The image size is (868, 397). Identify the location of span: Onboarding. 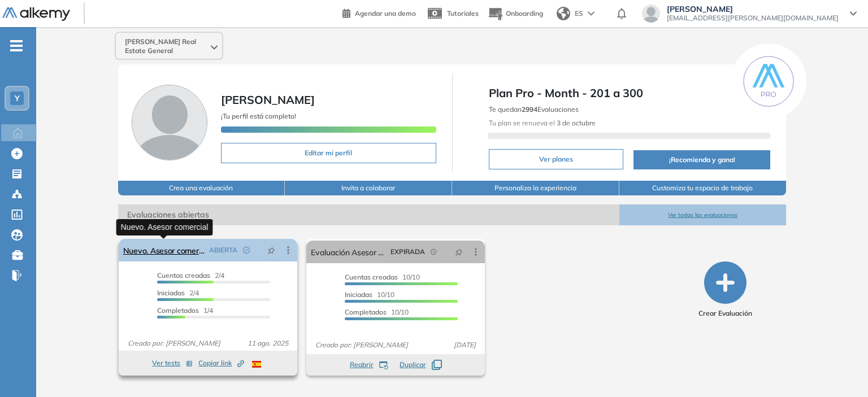
(525, 13).